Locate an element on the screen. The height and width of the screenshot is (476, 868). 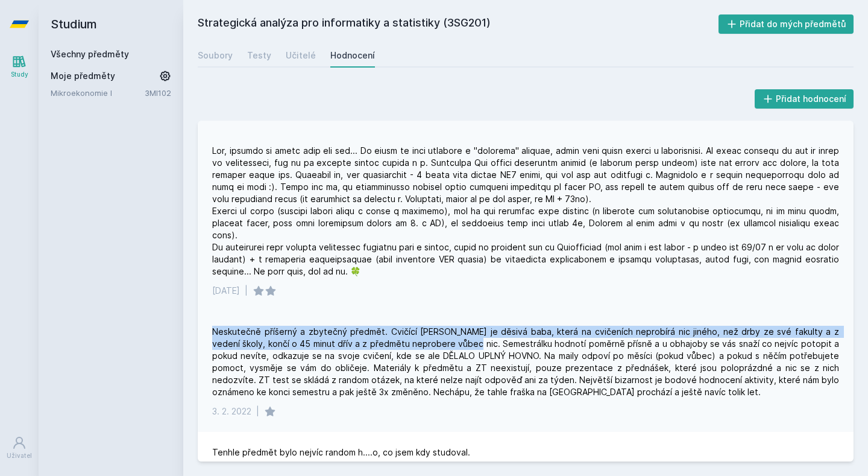
a: Učitelé is located at coordinates (301, 56).